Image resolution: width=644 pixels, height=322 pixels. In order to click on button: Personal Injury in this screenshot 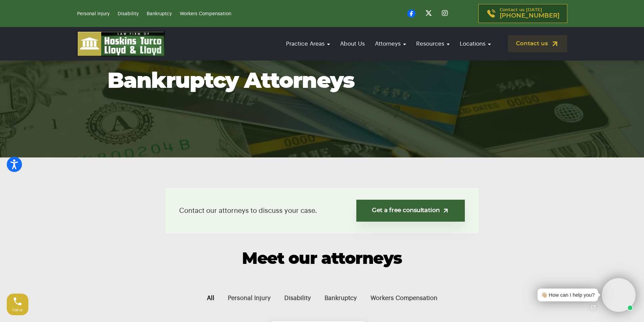, I will do `click(249, 298)`.